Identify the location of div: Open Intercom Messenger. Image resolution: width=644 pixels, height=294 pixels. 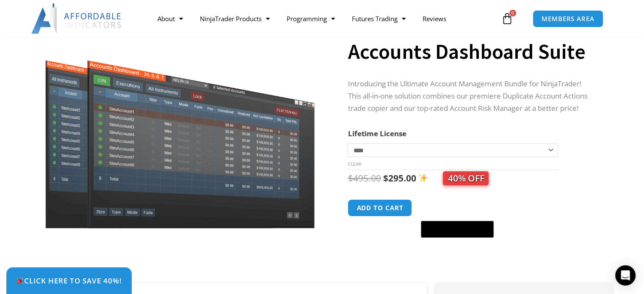
(625, 275).